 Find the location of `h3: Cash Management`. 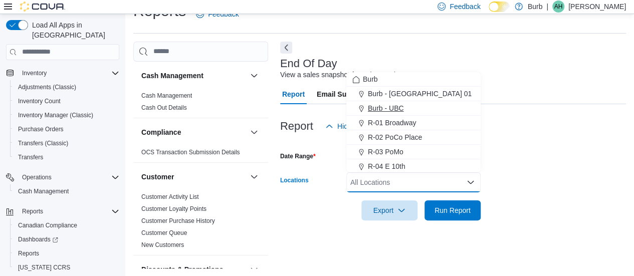

h3: Cash Management is located at coordinates (173, 76).